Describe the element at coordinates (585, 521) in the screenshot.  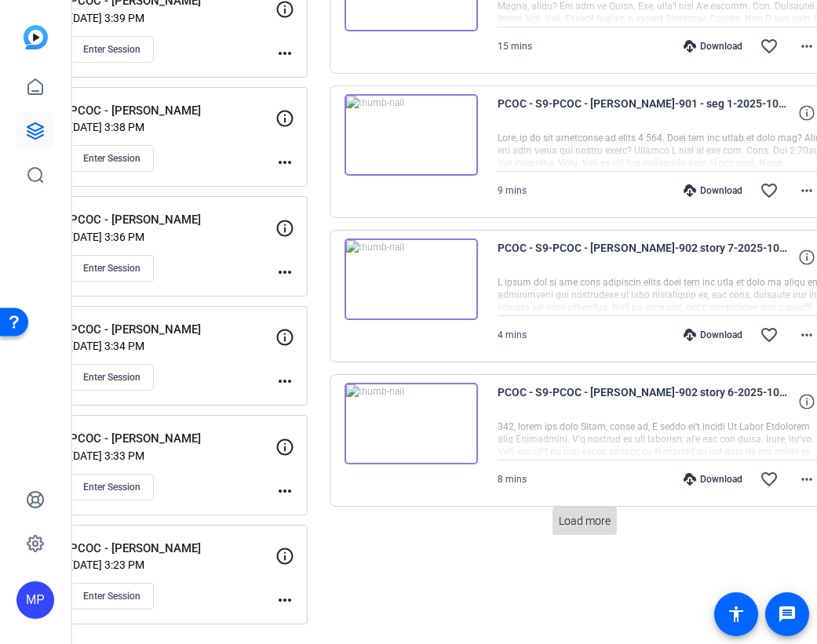
I see `button: Load more` at that location.